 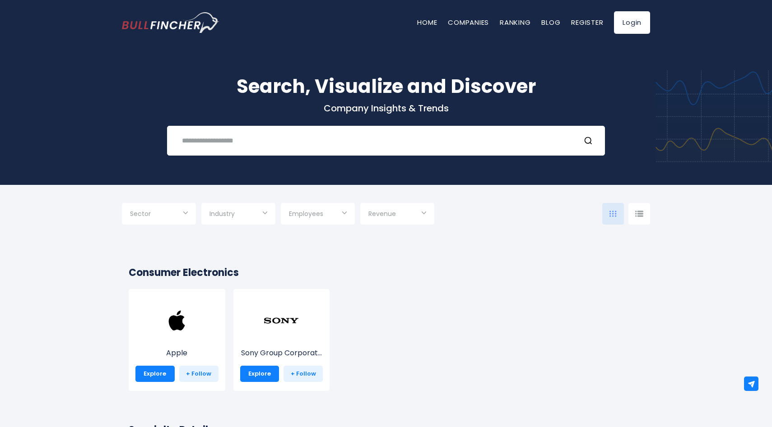 What do you see at coordinates (177, 353) in the screenshot?
I see `p: Apple` at bounding box center [177, 353].